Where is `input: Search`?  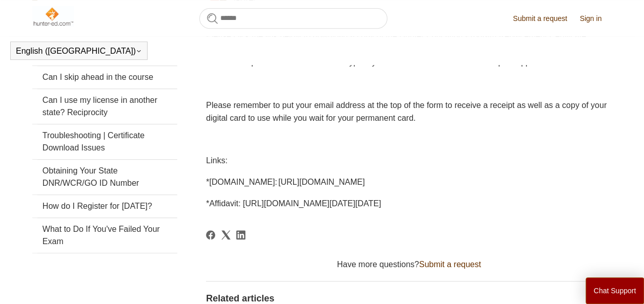
input: Search is located at coordinates (293, 19).